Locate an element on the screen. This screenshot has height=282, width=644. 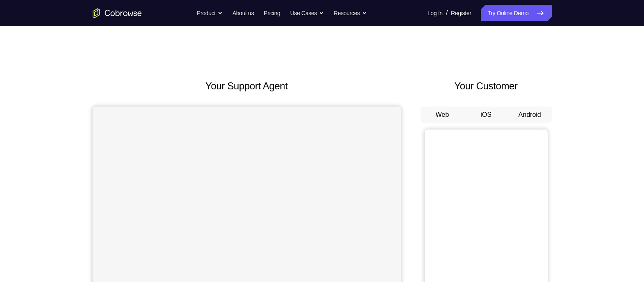
a: About us is located at coordinates (243, 13).